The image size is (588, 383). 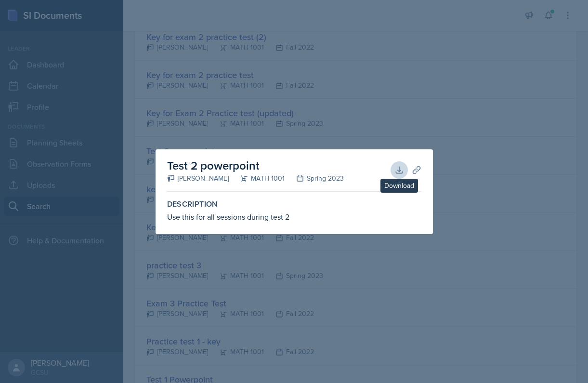 I want to click on h2: Test 2 powerpoint, so click(x=255, y=166).